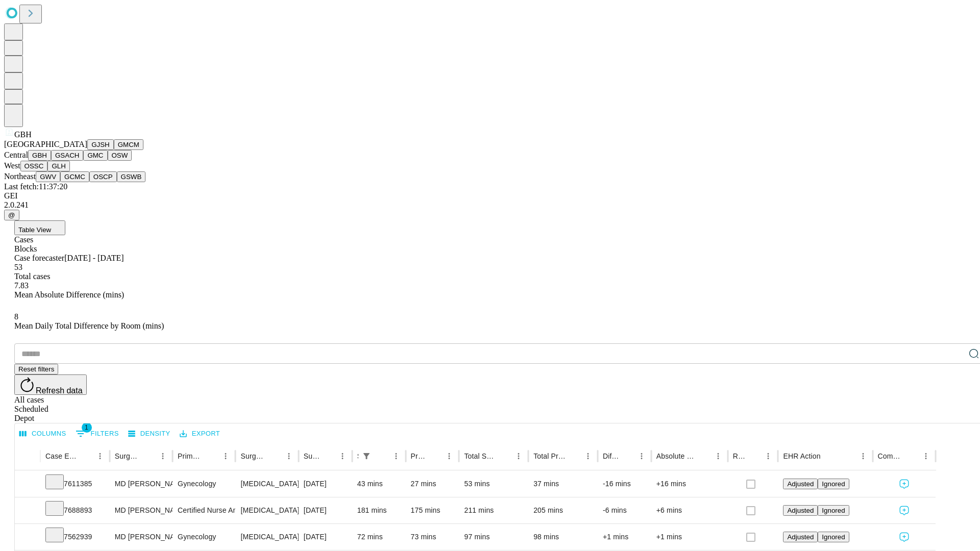 This screenshot has height=551, width=980. Describe the element at coordinates (366, 456) in the screenshot. I see `button: Show filters` at that location.